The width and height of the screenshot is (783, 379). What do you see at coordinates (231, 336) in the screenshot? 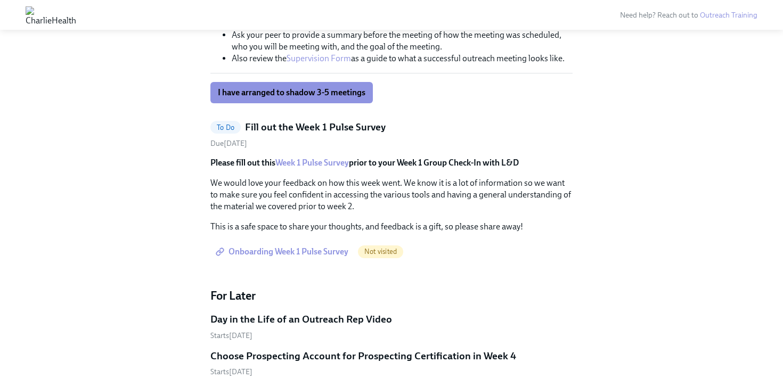
I see `span: Saturday, August 23rd 2025, 8:00 am` at bounding box center [231, 336].